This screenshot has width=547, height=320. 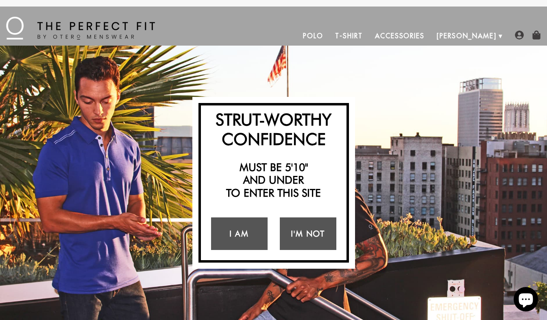 What do you see at coordinates (81, 28) in the screenshot?
I see `img: The Perfect Fit - by Otero Menswear - Logo` at bounding box center [81, 28].